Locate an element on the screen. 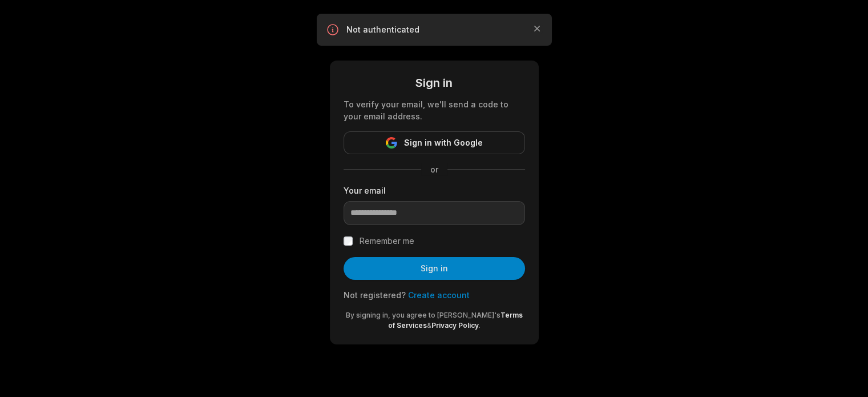 The width and height of the screenshot is (868, 397). span: Not registered? is located at coordinates (374, 295).